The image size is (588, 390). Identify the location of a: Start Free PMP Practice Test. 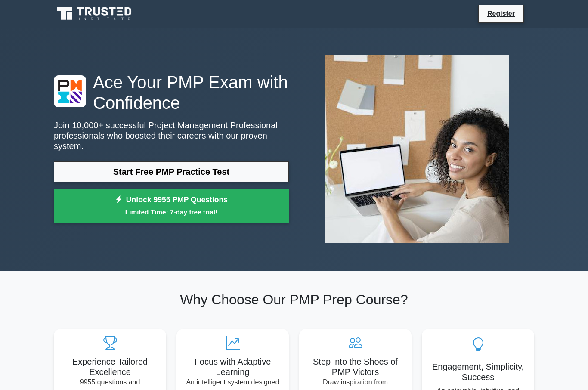
(171, 172).